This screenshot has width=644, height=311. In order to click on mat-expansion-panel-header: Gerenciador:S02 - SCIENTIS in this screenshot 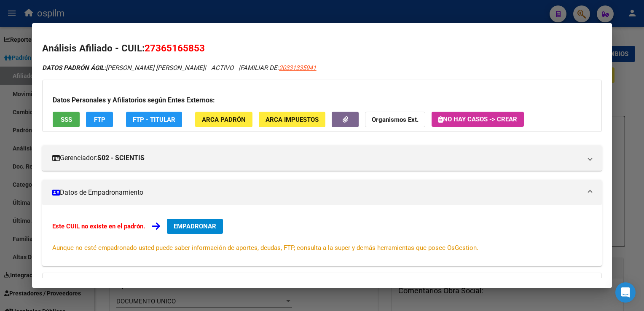, I will do `click(322, 158)`.